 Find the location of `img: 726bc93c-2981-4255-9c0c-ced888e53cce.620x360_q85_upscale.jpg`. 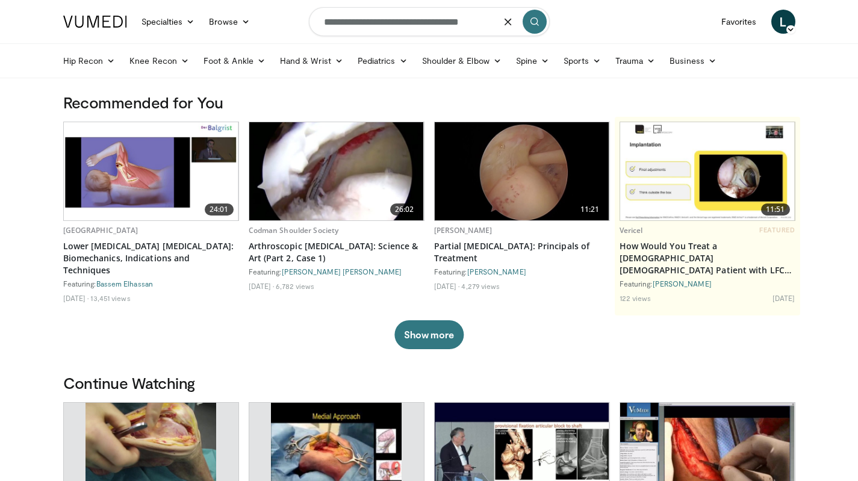

img: 726bc93c-2981-4255-9c0c-ced888e53cce.620x360_q85_upscale.jpg is located at coordinates (522, 171).